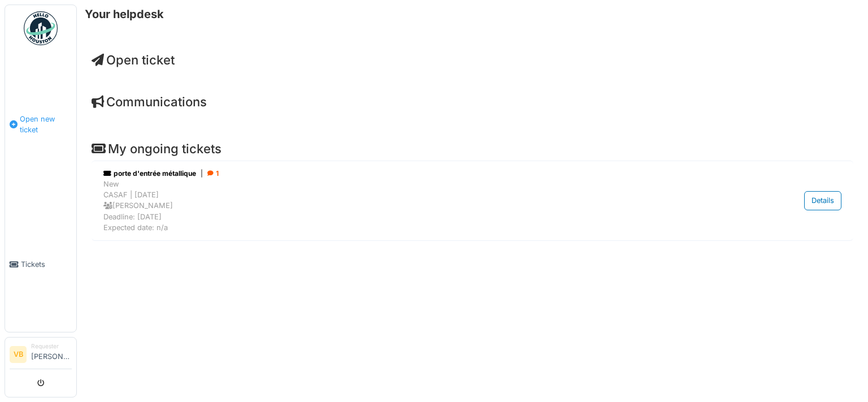 The height and width of the screenshot is (402, 868). Describe the element at coordinates (51, 346) in the screenshot. I see `div: Requester` at that location.